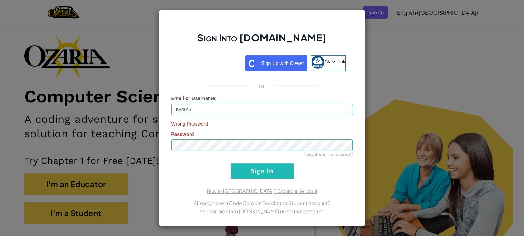 This screenshot has height=236, width=524. What do you see at coordinates (318, 62) in the screenshot?
I see `img: classlink-logo-small.png` at bounding box center [318, 62].